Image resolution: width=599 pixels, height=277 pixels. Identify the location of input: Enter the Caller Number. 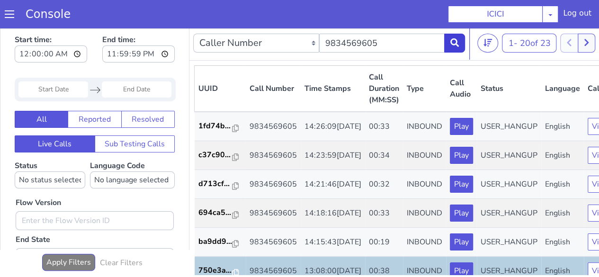
(382, 17).